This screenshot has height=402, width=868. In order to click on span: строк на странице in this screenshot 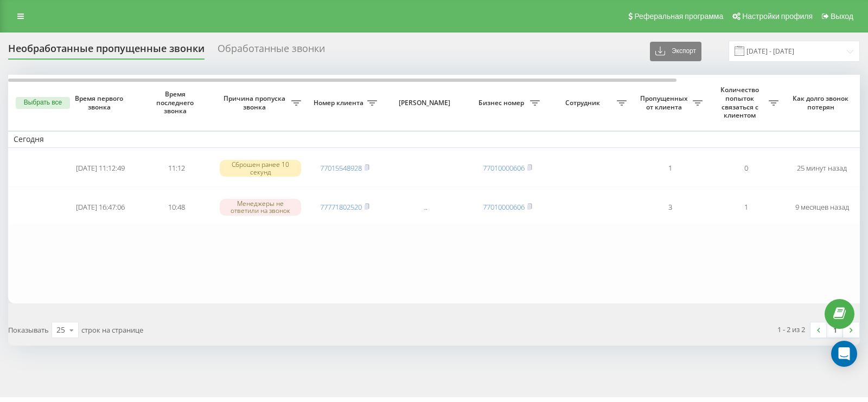, I will do `click(112, 330)`.